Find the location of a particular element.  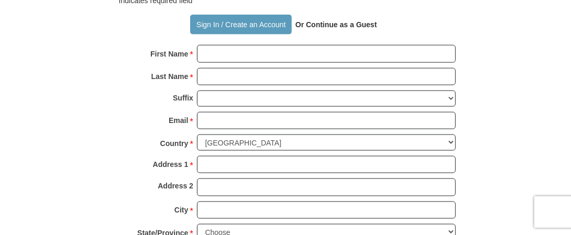

strong: First Name is located at coordinates (169, 54).